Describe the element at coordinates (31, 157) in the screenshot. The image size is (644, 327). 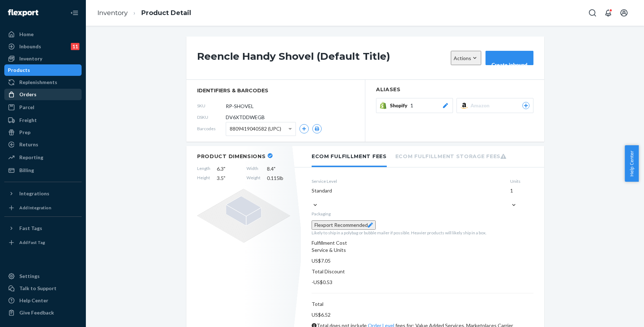
I see `div: Reporting` at that location.